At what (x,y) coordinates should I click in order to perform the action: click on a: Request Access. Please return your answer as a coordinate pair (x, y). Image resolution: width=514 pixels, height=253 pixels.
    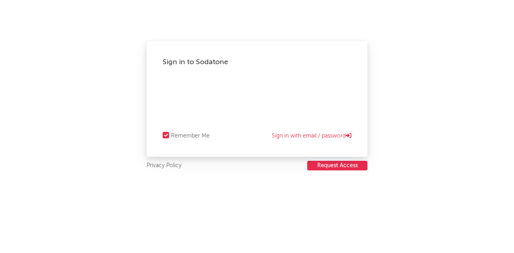
    Looking at the image, I should click on (337, 166).